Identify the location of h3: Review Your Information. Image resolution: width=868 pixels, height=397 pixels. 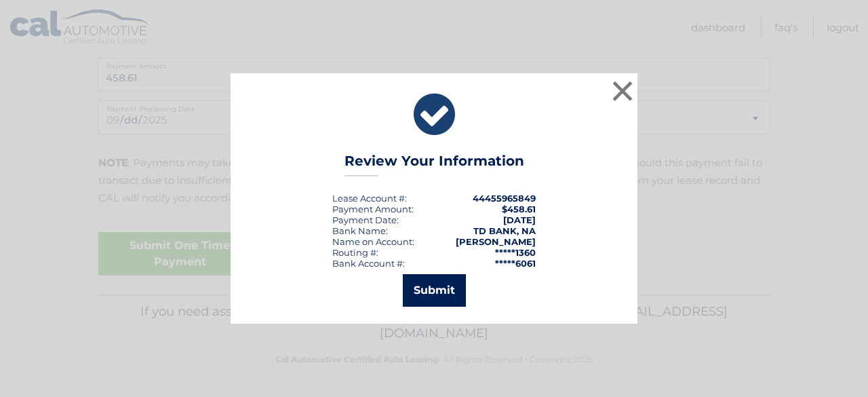
(434, 164).